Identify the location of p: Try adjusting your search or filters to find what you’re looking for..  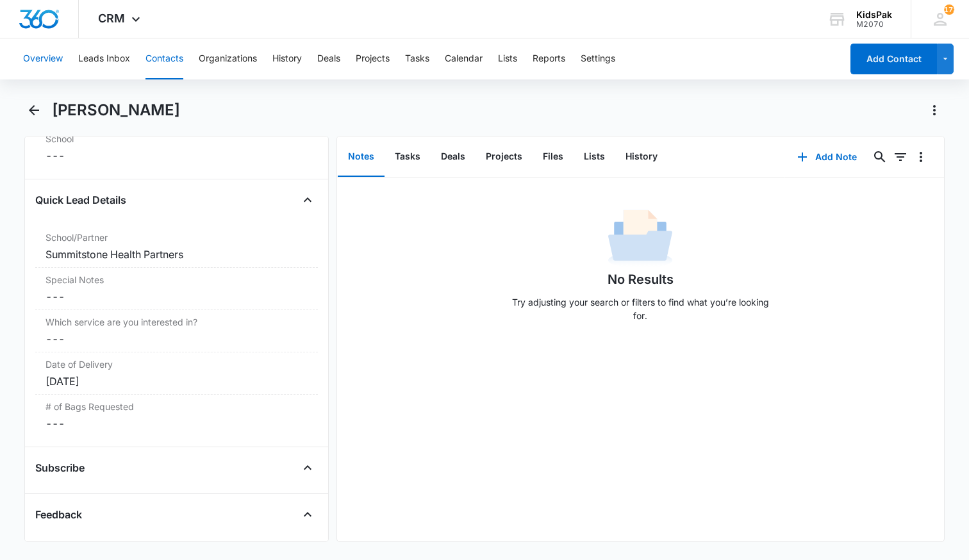
(640, 308).